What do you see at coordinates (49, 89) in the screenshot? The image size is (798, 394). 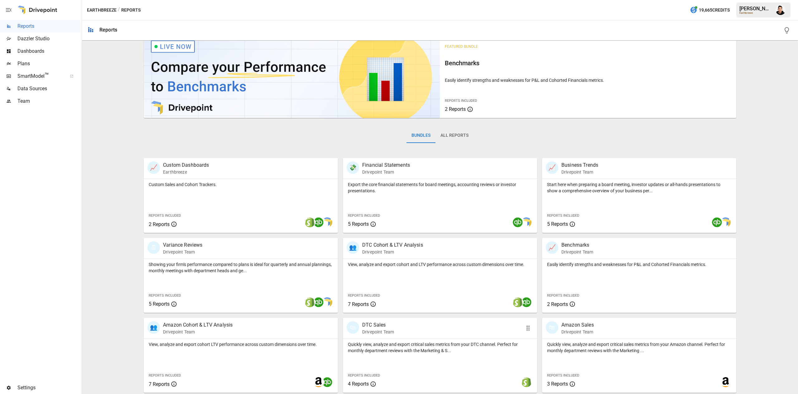 I see `span: Data Sources` at bounding box center [49, 89].